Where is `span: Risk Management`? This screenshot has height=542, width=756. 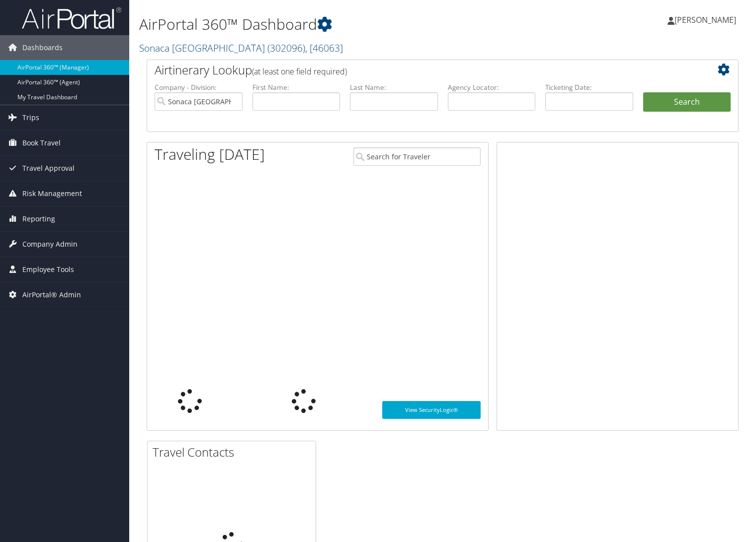
span: Risk Management is located at coordinates (52, 194).